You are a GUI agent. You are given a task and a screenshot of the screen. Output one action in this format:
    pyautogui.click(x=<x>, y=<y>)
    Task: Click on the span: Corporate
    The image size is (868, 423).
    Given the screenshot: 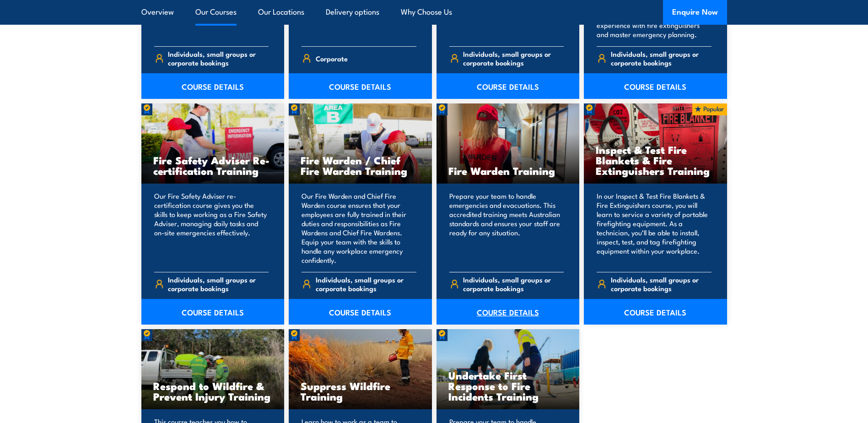 What is the action you would take?
    pyautogui.click(x=332, y=58)
    